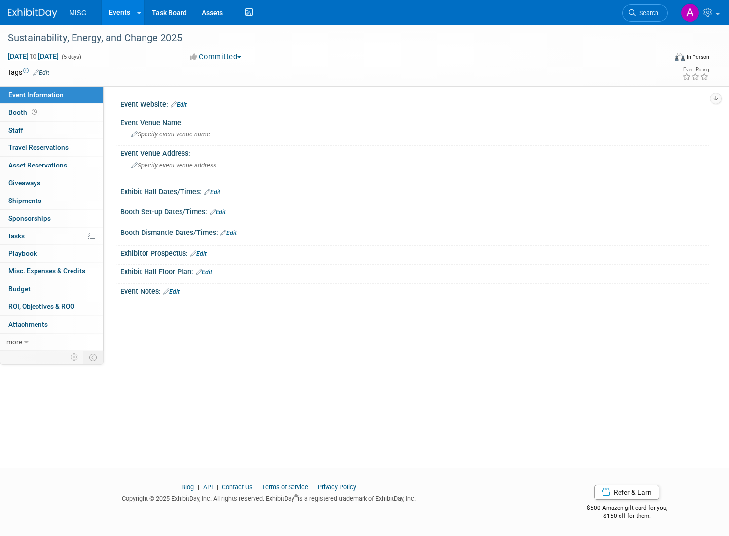 The image size is (729, 536). What do you see at coordinates (415, 232) in the screenshot?
I see `div: Booth Dismantle Dates/Times:` at bounding box center [415, 232].